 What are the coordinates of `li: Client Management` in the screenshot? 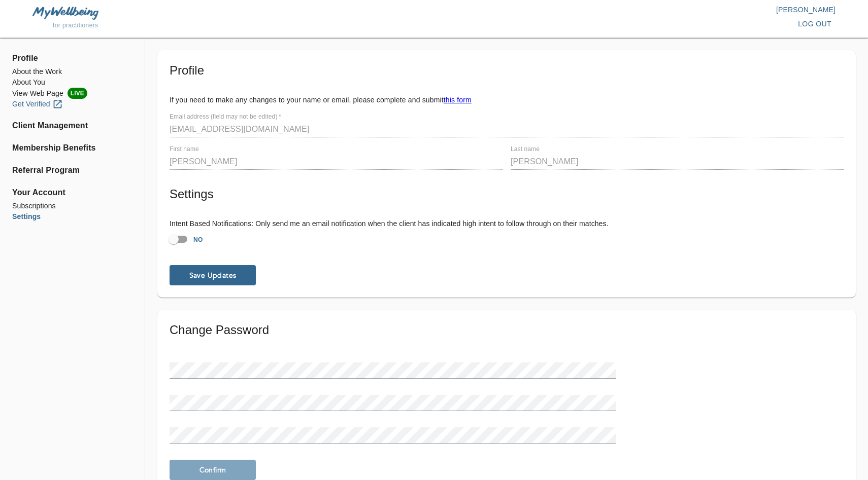 It's located at (72, 126).